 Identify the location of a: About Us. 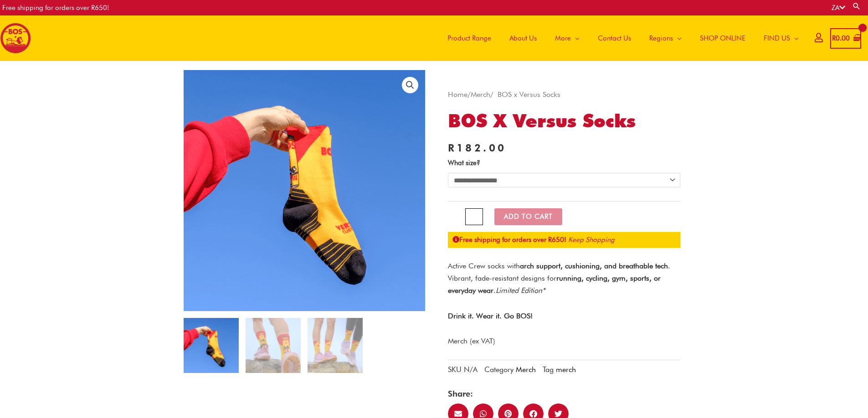
(523, 38).